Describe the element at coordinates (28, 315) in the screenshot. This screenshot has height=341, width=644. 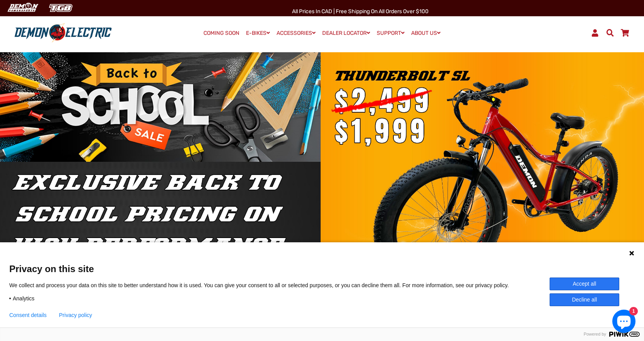
I see `button: Consent details` at that location.